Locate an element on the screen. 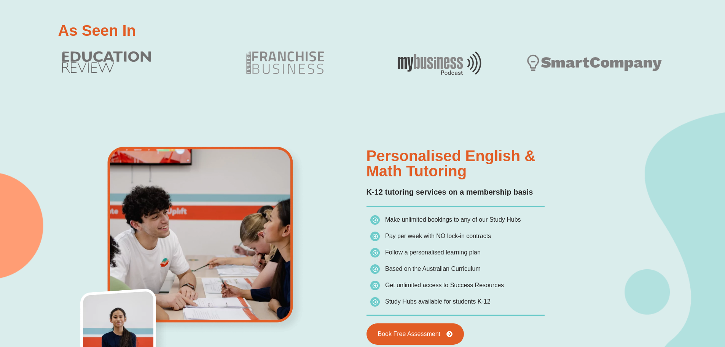 The image size is (725, 347). span: Make unlimited bookings to any of our Study Hubs is located at coordinates (453, 219).